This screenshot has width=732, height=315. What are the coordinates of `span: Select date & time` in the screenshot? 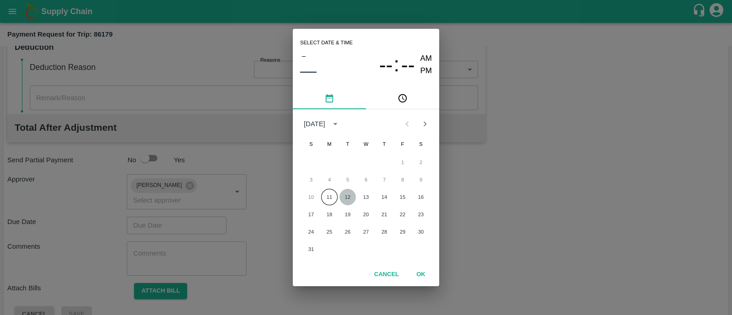 It's located at (326, 43).